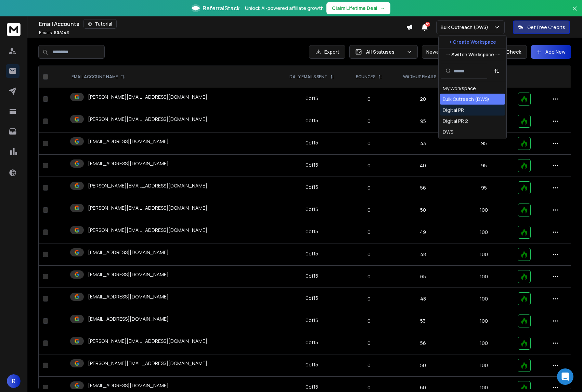  Describe the element at coordinates (385, 52) in the screenshot. I see `p: All Statuses` at that location.